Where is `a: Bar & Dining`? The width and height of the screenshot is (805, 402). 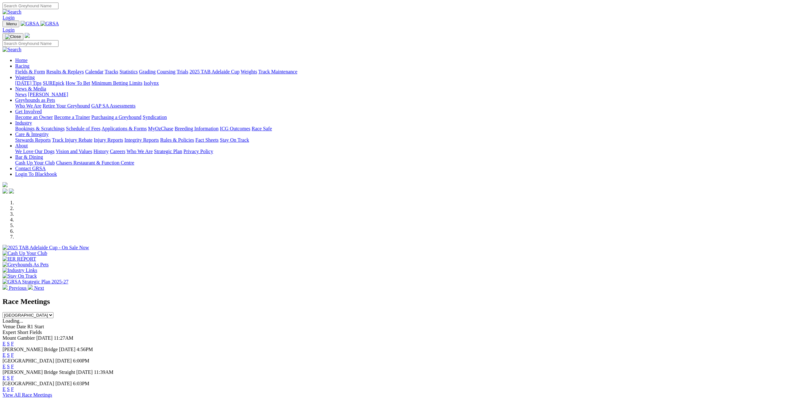 a: Bar & Dining is located at coordinates (29, 157).